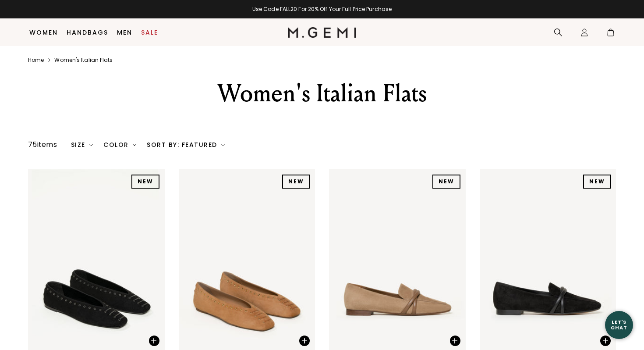  Describe the element at coordinates (120, 145) in the screenshot. I see `div: Color` at that location.